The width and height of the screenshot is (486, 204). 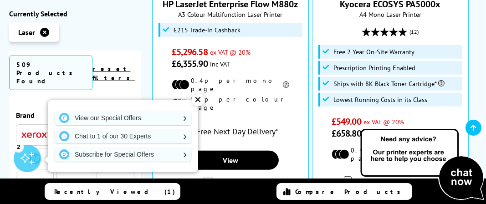 What do you see at coordinates (374, 68) in the screenshot?
I see `span: Prescription Printing Enabled` at bounding box center [374, 68].